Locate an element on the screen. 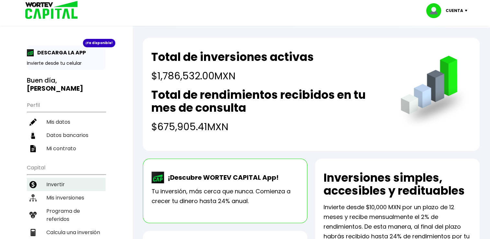 This screenshot has height=239, width=490. h2: Inversiones simples, accesibles y redituables is located at coordinates (398, 184).